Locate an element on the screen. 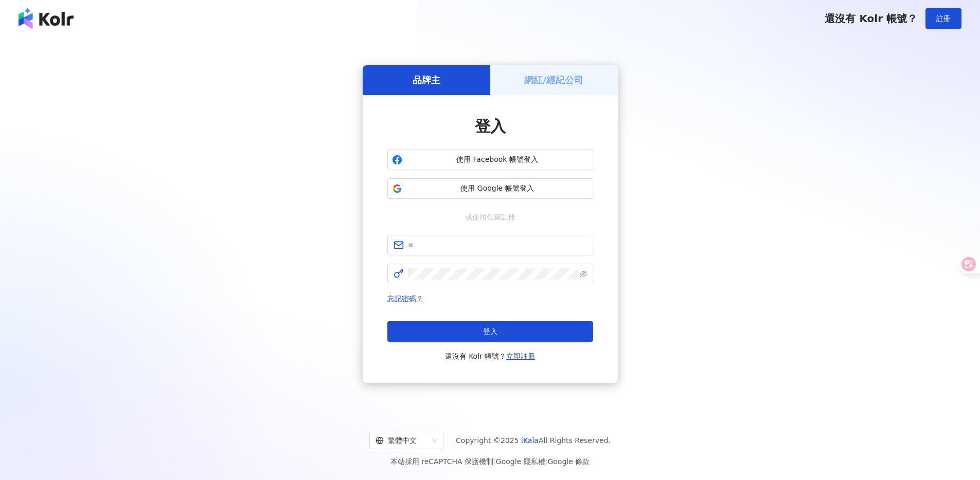 The width and height of the screenshot is (980, 480). button: 登入 is located at coordinates (490, 331).